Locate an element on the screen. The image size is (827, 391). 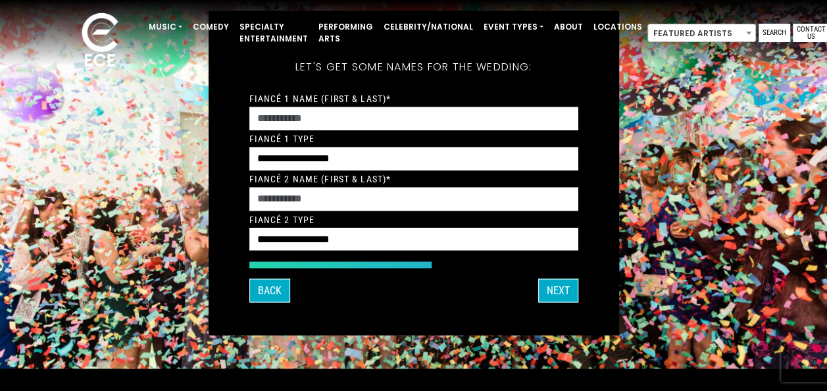
button: Back is located at coordinates (270, 291).